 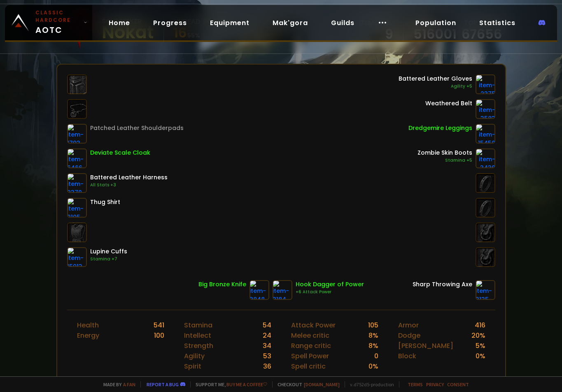 I want to click on img: item-3184, so click(x=282, y=290).